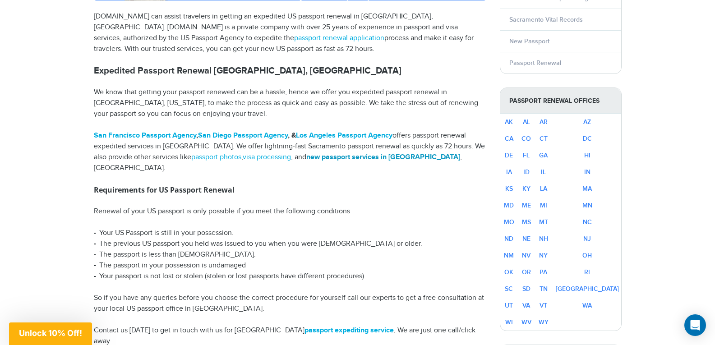 The width and height of the screenshot is (715, 345). What do you see at coordinates (587, 305) in the screenshot?
I see `a: WA` at bounding box center [587, 305].